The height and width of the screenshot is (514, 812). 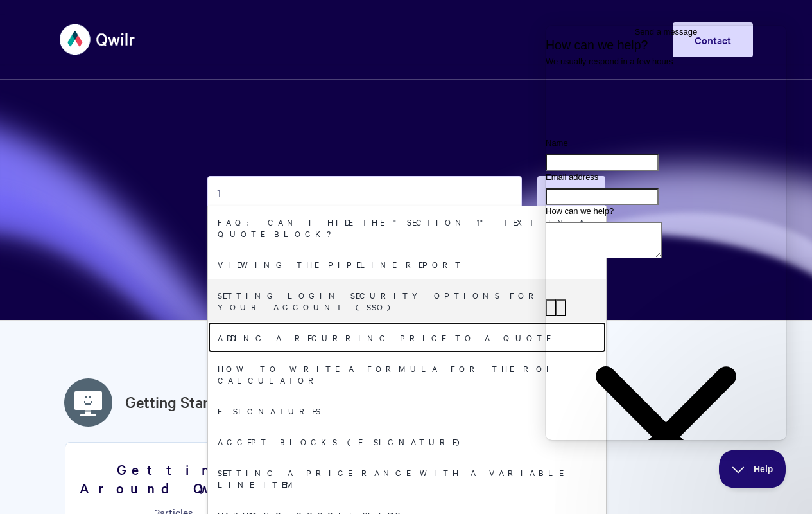 I want to click on a: Adding A Recurring Price To A Quote, so click(x=407, y=337).